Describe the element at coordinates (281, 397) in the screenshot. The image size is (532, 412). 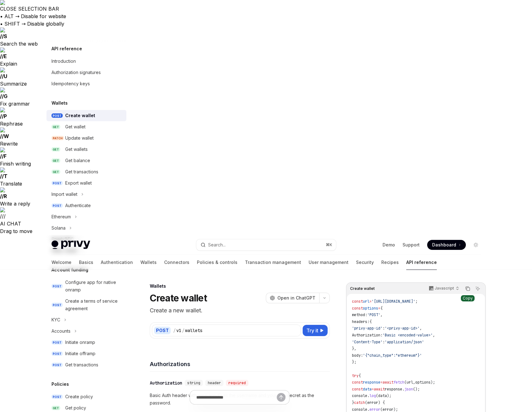
I see `button: Send message` at that location.